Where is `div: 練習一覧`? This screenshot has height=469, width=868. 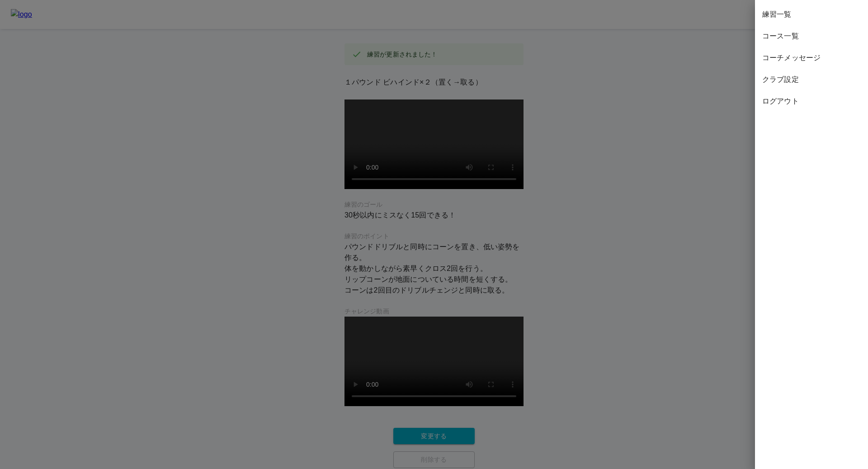
div: 練習一覧 is located at coordinates (812, 15).